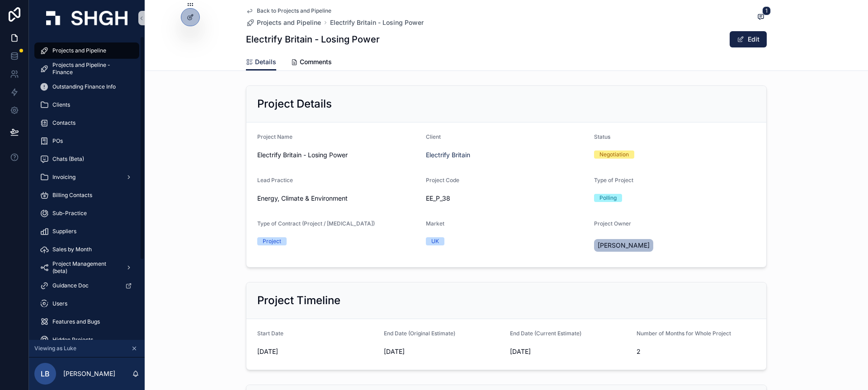 The width and height of the screenshot is (868, 390). What do you see at coordinates (316, 62) in the screenshot?
I see `span: Comments` at bounding box center [316, 62].